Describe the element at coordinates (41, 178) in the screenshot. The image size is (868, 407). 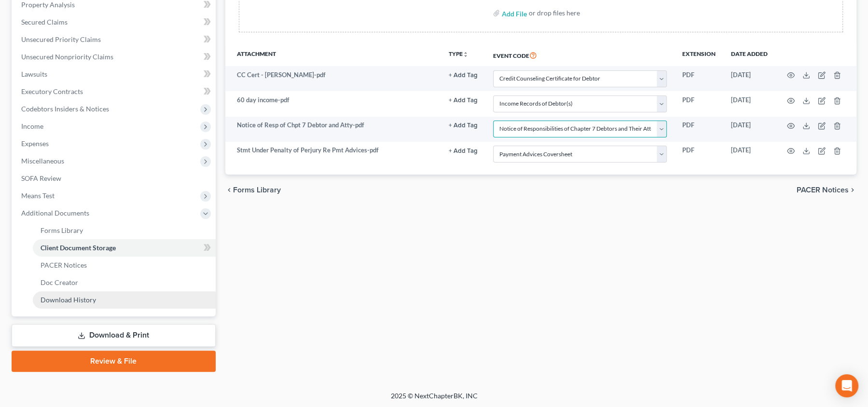
I see `span: SOFA Review` at that location.